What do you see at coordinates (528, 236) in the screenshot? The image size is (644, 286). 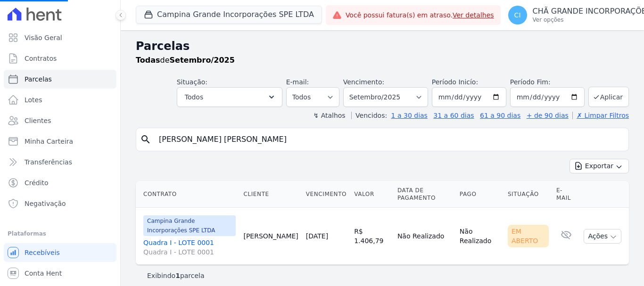 I see `div: Em Aberto` at bounding box center [528, 236].